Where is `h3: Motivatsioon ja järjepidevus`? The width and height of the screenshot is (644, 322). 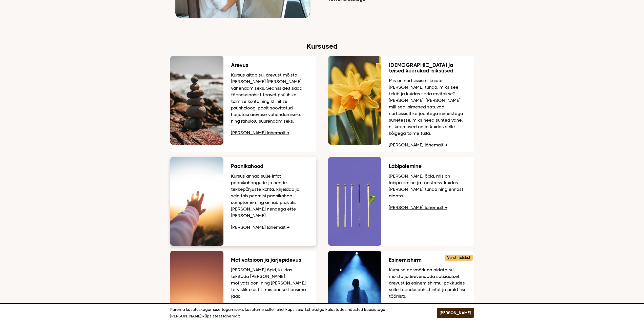 h3: Motivatsioon ja järjepidevus is located at coordinates (270, 260).